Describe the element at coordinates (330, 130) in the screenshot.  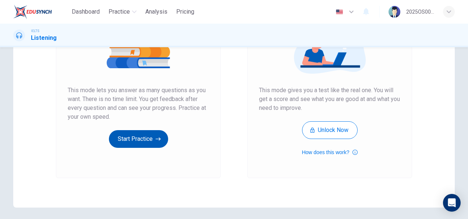
I see `button: Unlock Now` at that location.